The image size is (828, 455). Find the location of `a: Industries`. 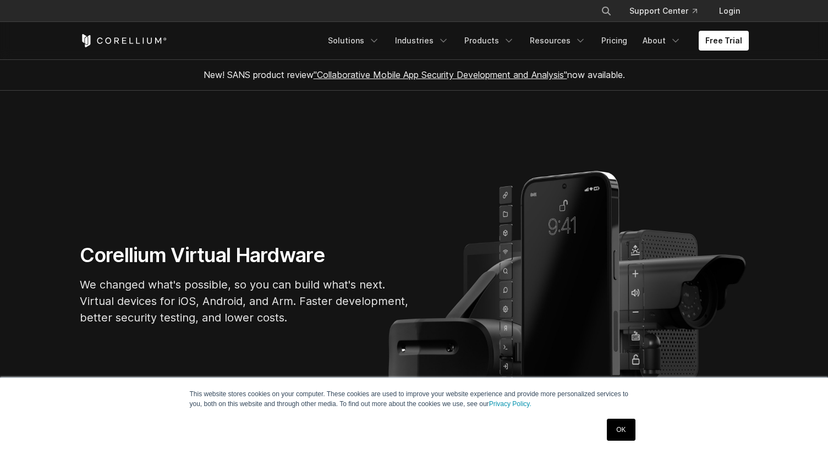

a: Industries is located at coordinates (422, 41).